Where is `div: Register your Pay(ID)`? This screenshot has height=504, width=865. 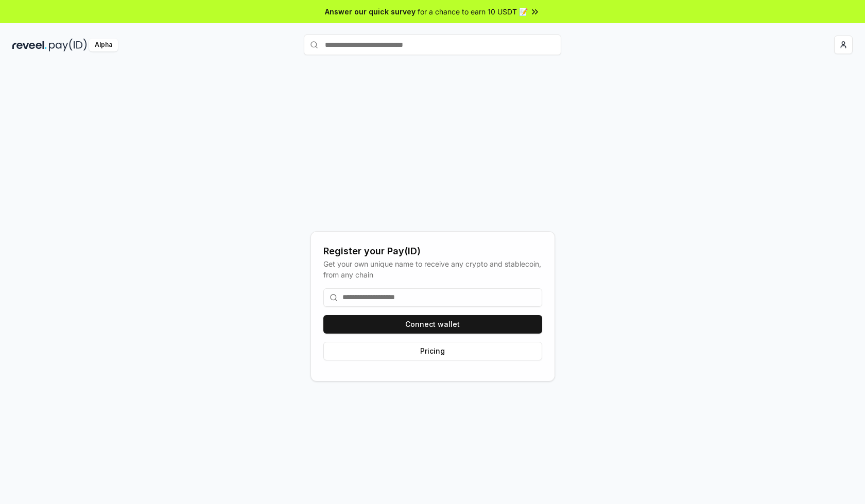
div: Register your Pay(ID) is located at coordinates (432, 251).